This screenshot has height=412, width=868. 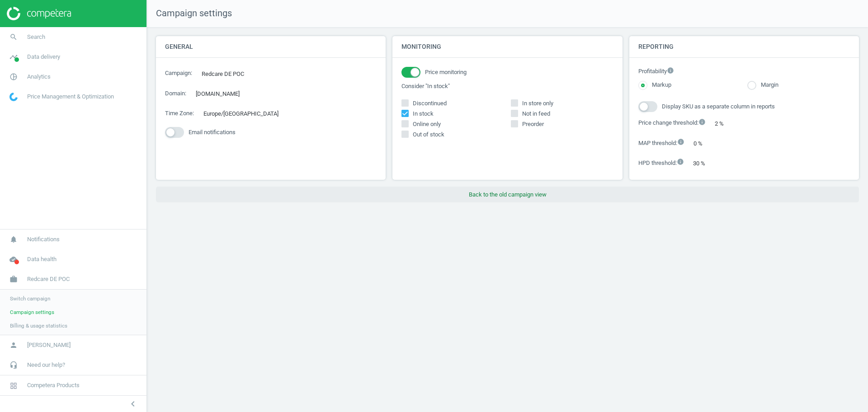 I want to click on label: Campaign :, so click(x=178, y=74).